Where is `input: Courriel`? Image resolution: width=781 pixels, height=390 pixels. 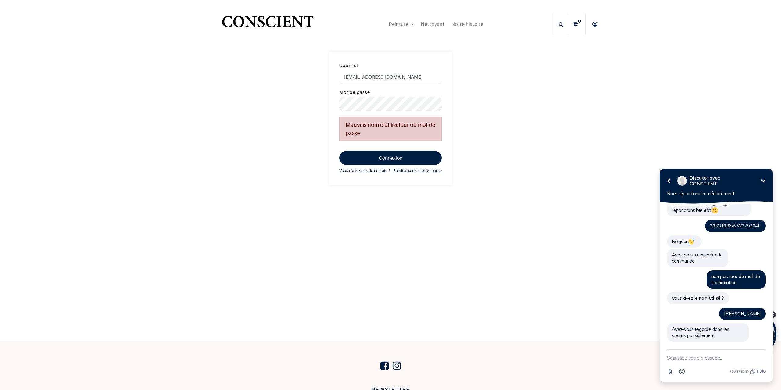 input: Courriel is located at coordinates (390, 77).